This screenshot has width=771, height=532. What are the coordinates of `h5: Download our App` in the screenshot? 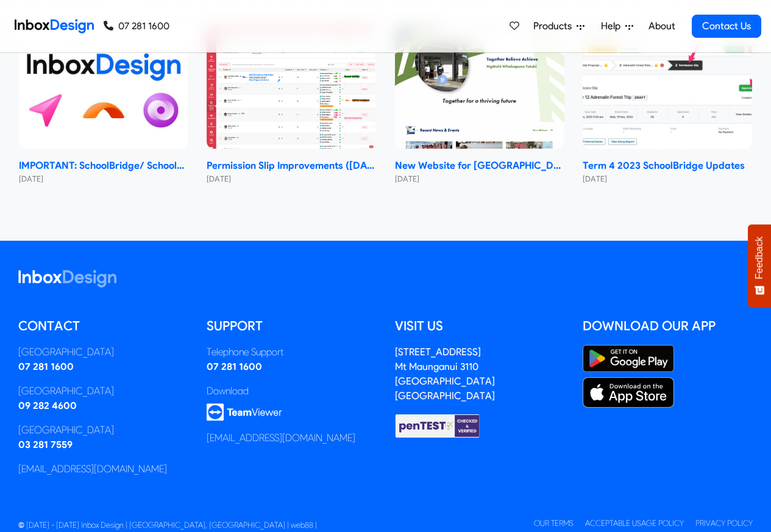 It's located at (667, 326).